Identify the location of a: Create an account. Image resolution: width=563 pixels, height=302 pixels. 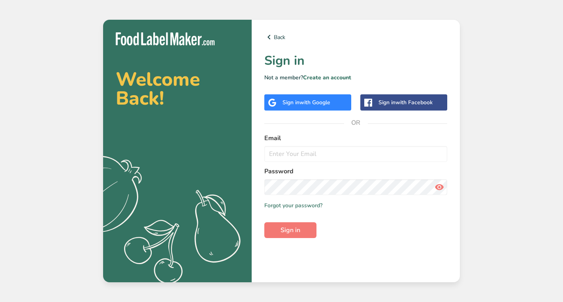
(327, 77).